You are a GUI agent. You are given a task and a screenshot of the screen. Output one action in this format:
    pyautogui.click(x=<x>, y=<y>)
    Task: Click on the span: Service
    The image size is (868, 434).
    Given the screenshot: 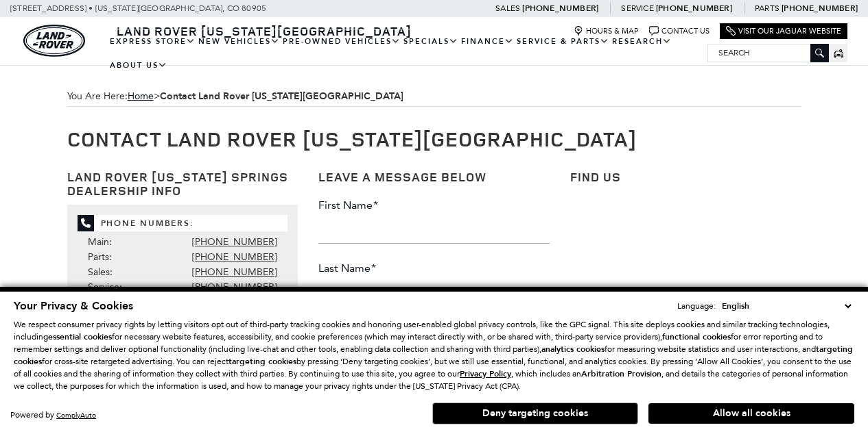 What is the action you would take?
    pyautogui.click(x=636, y=8)
    